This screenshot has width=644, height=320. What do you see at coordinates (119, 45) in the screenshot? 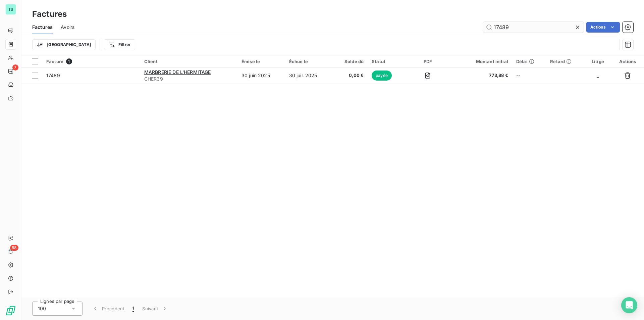
I see `button: Filtrer` at bounding box center [119, 45].